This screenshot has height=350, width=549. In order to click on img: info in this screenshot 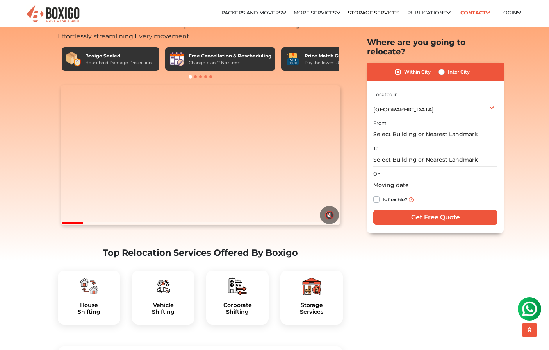, I will do `click(411, 200)`.